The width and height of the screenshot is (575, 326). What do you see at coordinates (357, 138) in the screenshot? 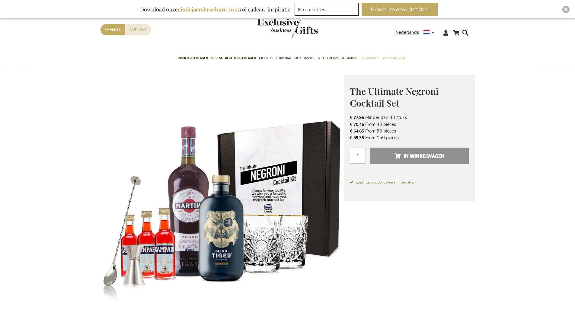
I see `span: € 59,35` at bounding box center [357, 138].